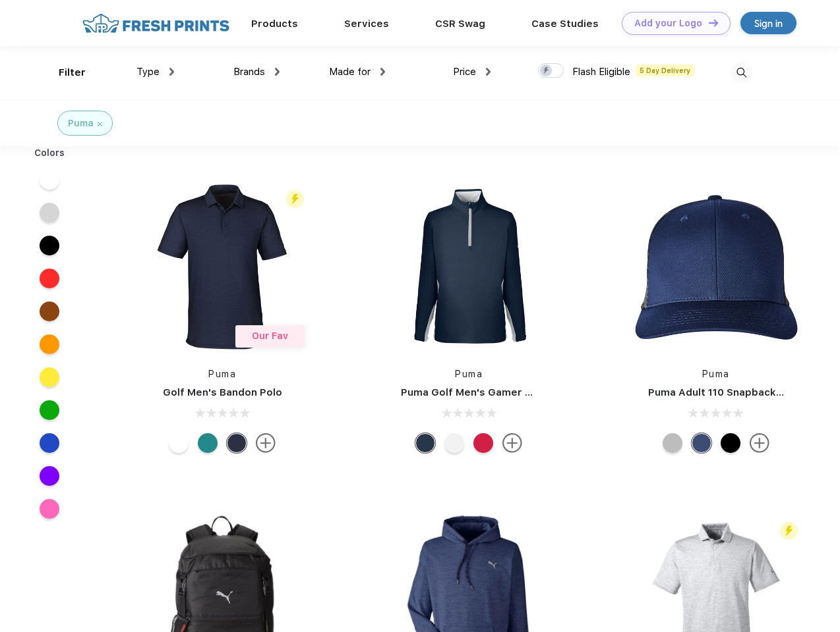 The height and width of the screenshot is (632, 840). I want to click on div: Add your Logo, so click(668, 23).